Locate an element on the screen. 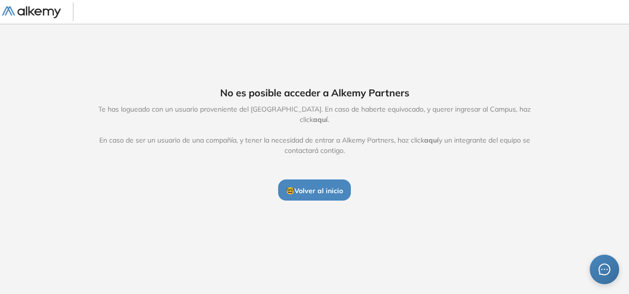 Image resolution: width=629 pixels, height=294 pixels. span: No es posible acceder a Alkemy Partners is located at coordinates (314, 93).